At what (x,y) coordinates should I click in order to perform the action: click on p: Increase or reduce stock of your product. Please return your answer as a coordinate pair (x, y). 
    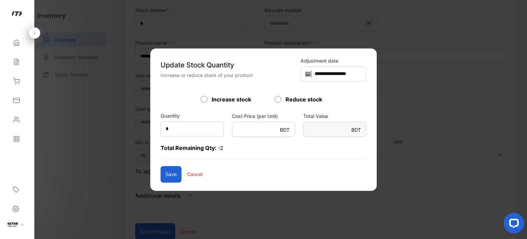
    Looking at the image, I should click on (229, 75).